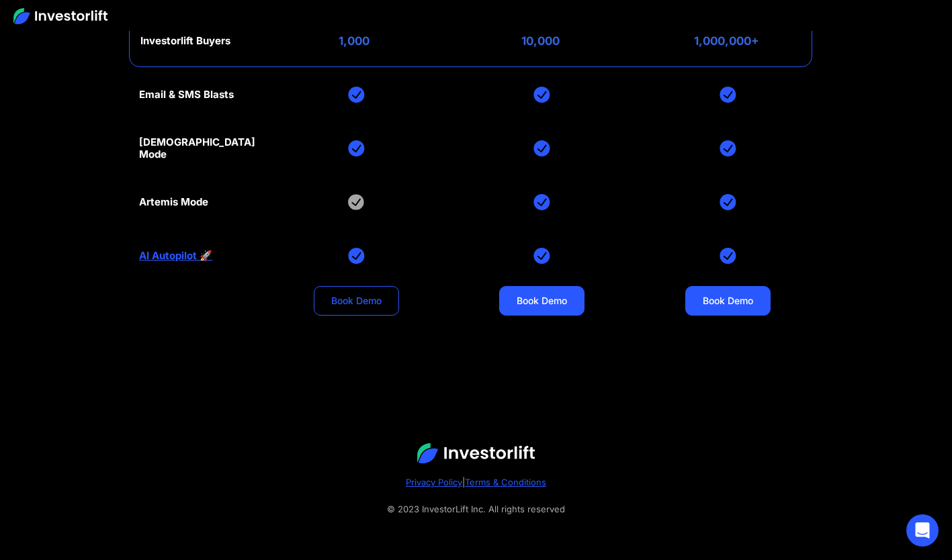 The image size is (952, 560). I want to click on div: Open Intercom Messenger, so click(922, 530).